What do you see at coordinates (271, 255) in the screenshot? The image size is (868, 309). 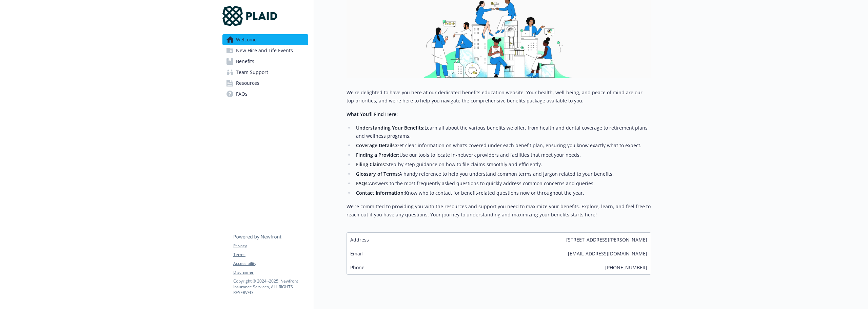 I see `a: Terms` at bounding box center [271, 255].